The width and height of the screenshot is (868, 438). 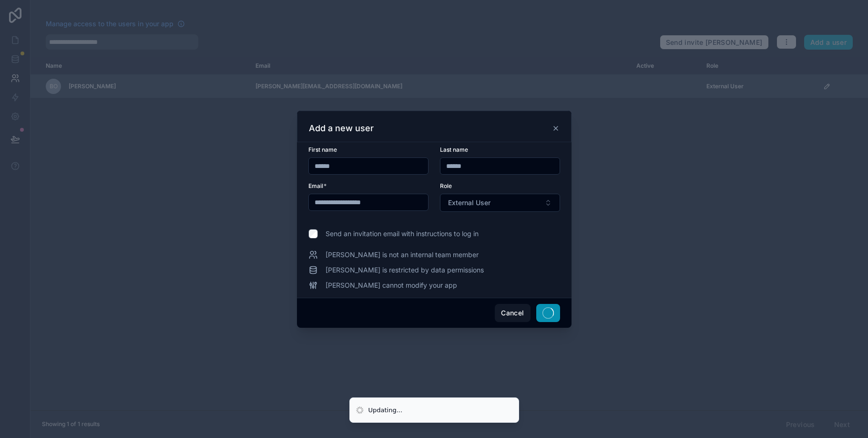 I want to click on span: Send an invitation email with instructions to log in, so click(x=402, y=234).